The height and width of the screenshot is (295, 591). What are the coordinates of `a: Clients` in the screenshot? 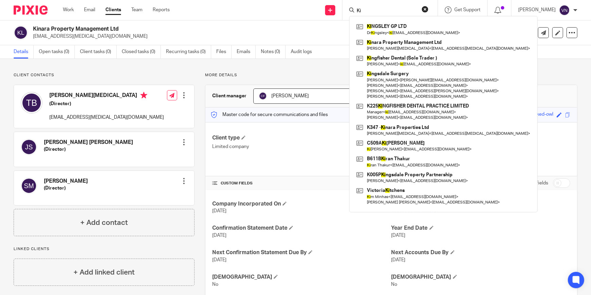 It's located at (113, 10).